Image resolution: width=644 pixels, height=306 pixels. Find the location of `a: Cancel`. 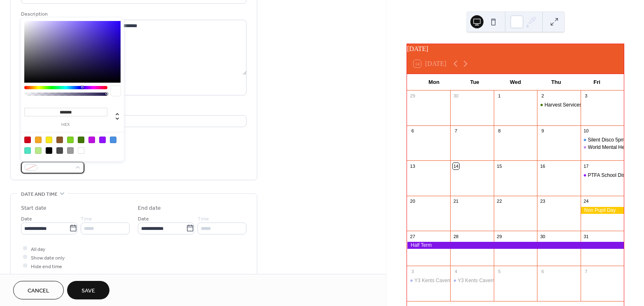

a: Cancel is located at coordinates (38, 290).